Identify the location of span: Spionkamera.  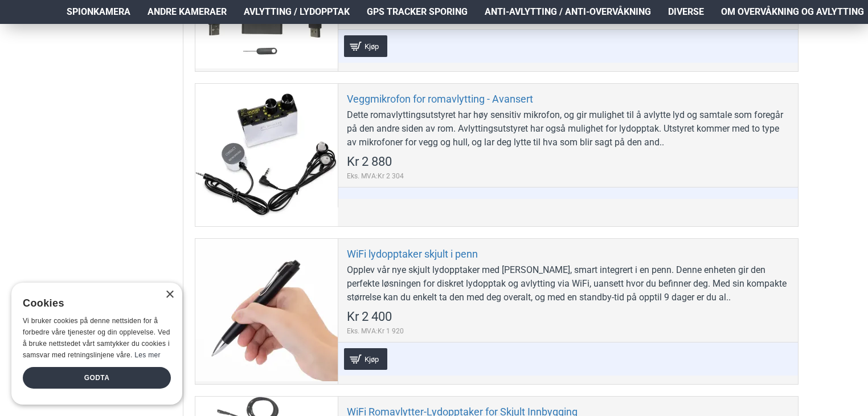
(98, 12).